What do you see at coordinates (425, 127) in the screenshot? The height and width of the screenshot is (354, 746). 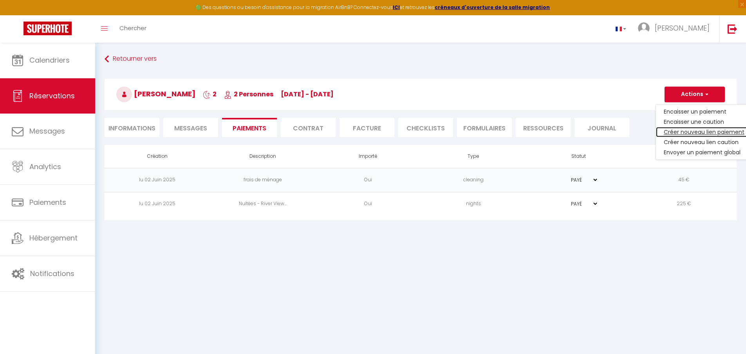 I see `li: CHECKLISTS` at bounding box center [425, 127].